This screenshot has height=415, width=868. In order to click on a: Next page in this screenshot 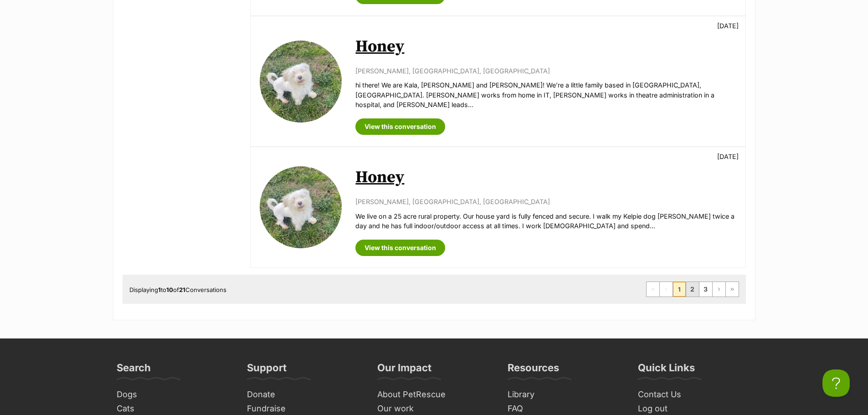, I will do `click(719, 289)`.